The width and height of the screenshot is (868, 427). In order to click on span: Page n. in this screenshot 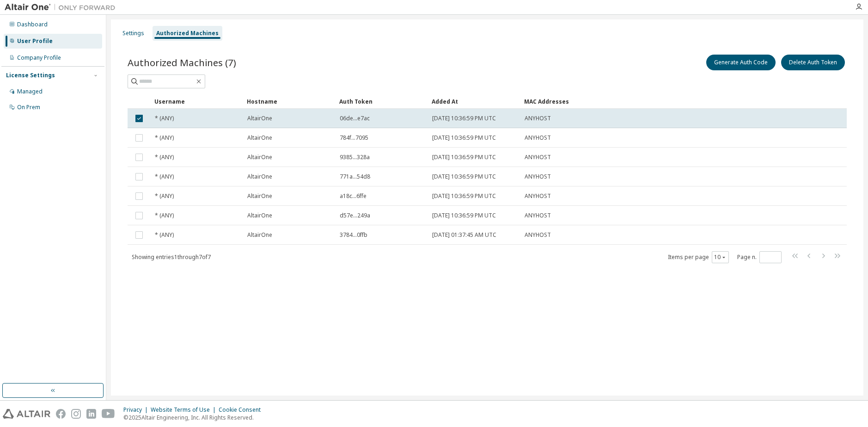, I will do `click(760, 257)`.